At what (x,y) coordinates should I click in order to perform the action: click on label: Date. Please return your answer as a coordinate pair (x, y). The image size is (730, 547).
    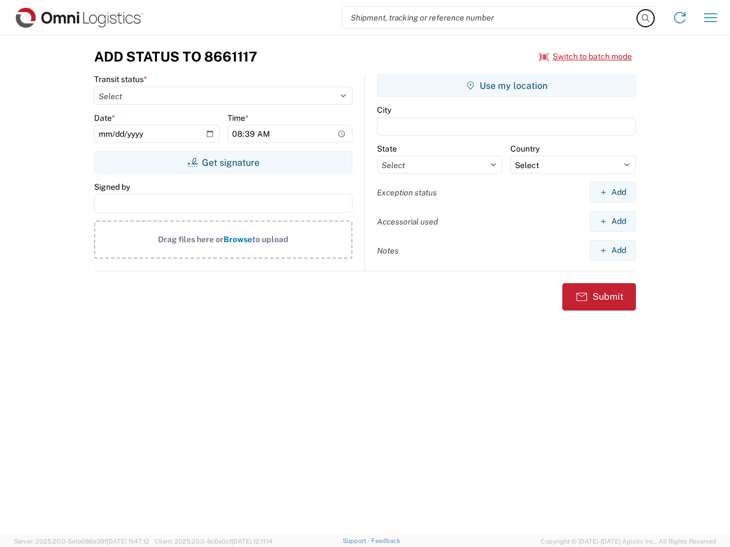
    Looking at the image, I should click on (104, 118).